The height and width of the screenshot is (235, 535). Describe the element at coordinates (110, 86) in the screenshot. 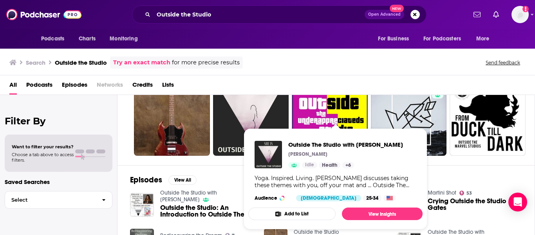

I see `span: Networks` at that location.